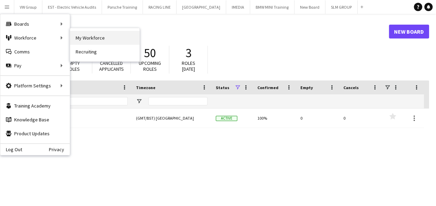 This screenshot has width=436, height=206. Describe the element at coordinates (35, 65) in the screenshot. I see `div: Pay` at that location.